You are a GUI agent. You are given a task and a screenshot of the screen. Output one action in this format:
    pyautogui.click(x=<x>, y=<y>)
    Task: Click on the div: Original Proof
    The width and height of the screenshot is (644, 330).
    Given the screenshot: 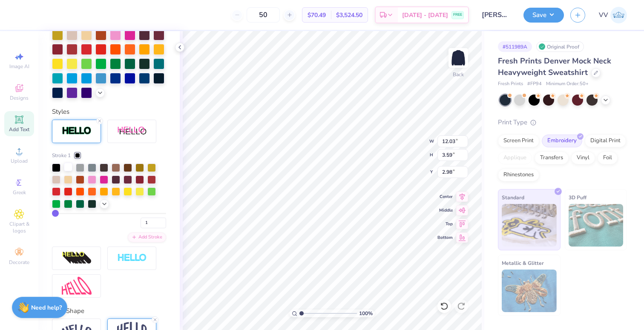 What is the action you would take?
    pyautogui.click(x=560, y=46)
    